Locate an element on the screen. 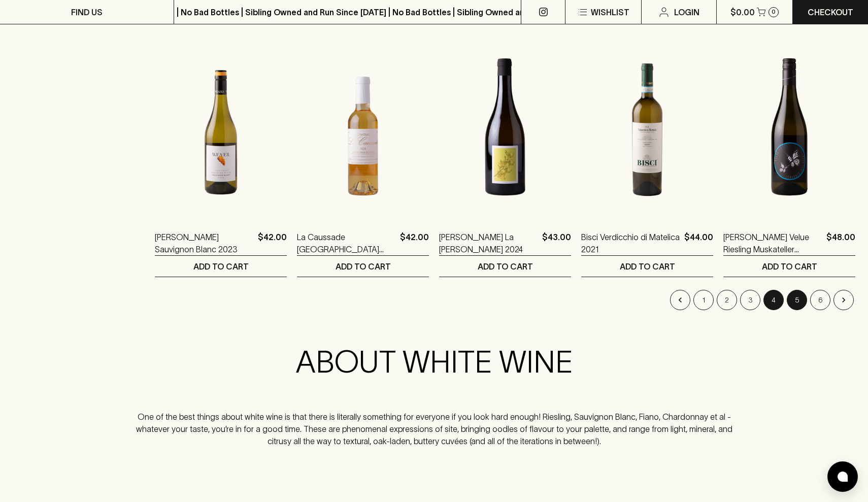 This screenshot has width=868, height=502. button: Go to page 1 is located at coordinates (704, 300).